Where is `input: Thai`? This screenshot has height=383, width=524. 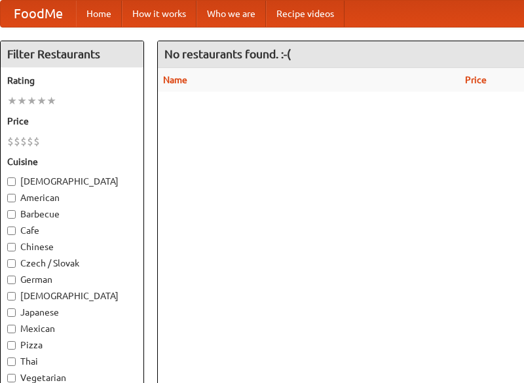 input: Thai is located at coordinates (11, 362).